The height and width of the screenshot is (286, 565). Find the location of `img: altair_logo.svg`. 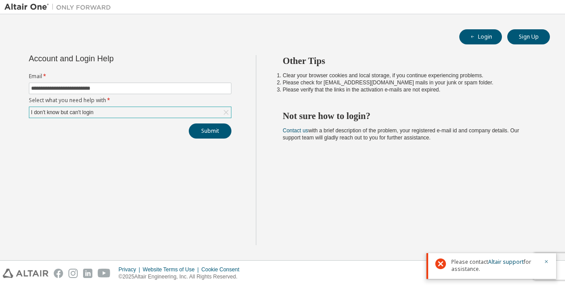

img: altair_logo.svg is located at coordinates (25, 273).